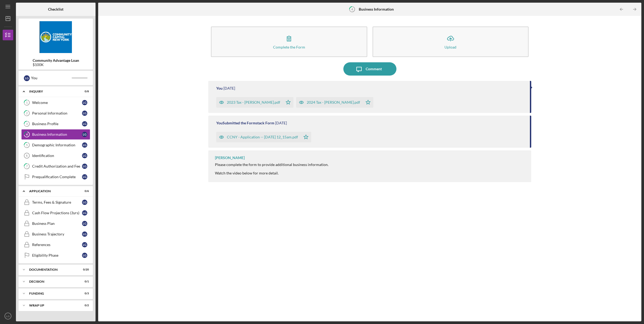 The image size is (644, 324). I want to click on tspan: 5, so click(27, 145).